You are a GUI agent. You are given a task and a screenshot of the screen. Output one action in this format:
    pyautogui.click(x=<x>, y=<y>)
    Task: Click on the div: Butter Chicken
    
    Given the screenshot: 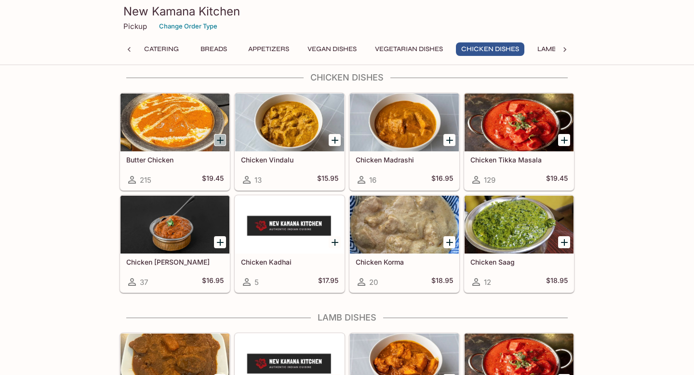 What is the action you would take?
    pyautogui.click(x=175, y=122)
    